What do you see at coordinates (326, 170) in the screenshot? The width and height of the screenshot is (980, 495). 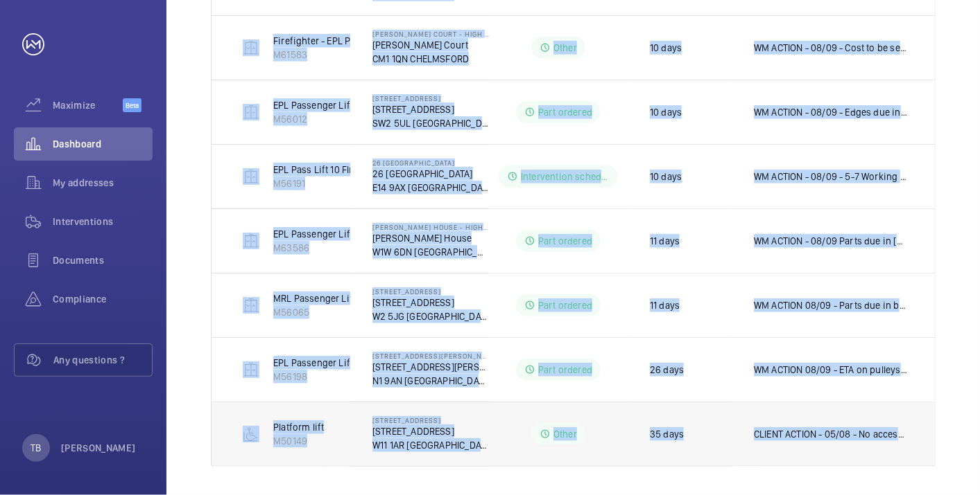 I see `p: EPL Pass Lift 10 Flrs Only` at bounding box center [326, 170].